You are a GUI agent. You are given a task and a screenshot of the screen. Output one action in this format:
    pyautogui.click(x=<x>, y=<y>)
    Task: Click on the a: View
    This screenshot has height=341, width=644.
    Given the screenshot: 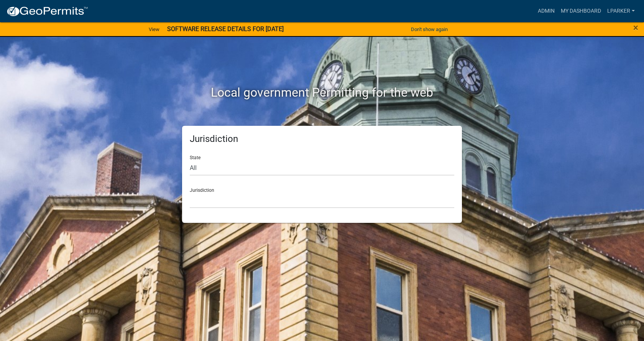 What is the action you would take?
    pyautogui.click(x=154, y=29)
    